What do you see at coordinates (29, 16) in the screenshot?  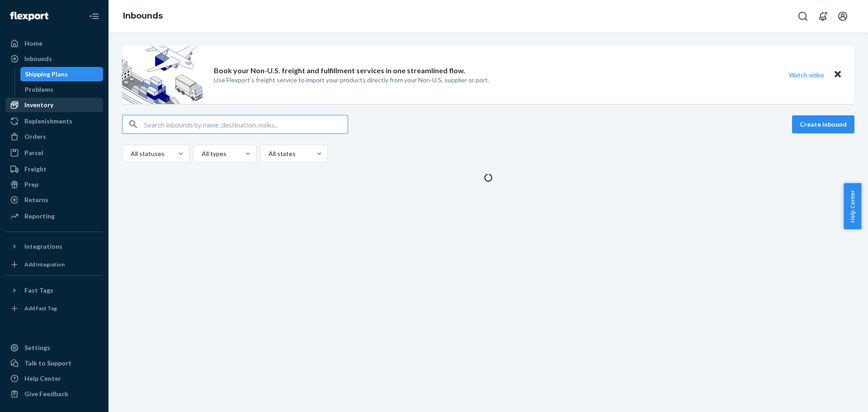 I see `img: Flexport logo` at bounding box center [29, 16].